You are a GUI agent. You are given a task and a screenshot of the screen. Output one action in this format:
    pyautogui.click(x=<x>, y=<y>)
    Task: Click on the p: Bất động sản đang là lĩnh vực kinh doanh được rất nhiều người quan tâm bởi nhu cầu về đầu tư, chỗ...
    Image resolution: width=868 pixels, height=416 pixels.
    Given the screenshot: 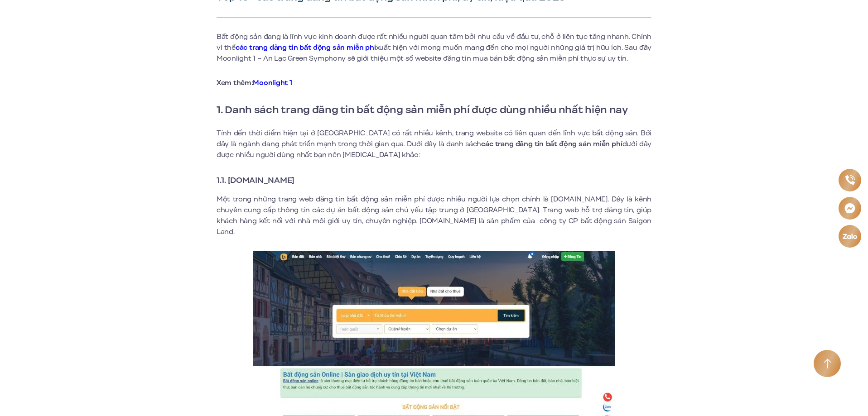 What is the action you would take?
    pyautogui.click(x=434, y=47)
    